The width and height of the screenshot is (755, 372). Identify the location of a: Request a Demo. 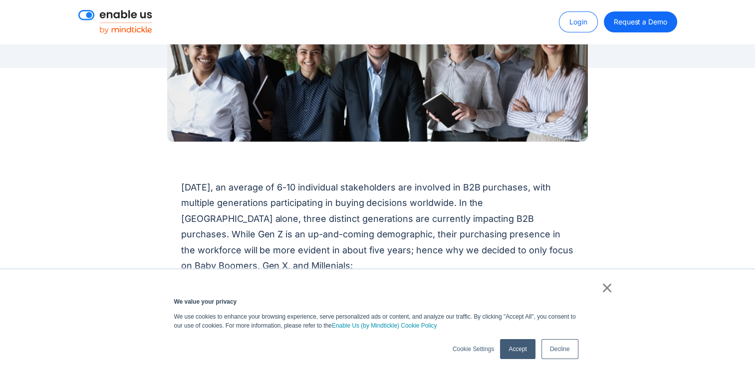
(640, 22).